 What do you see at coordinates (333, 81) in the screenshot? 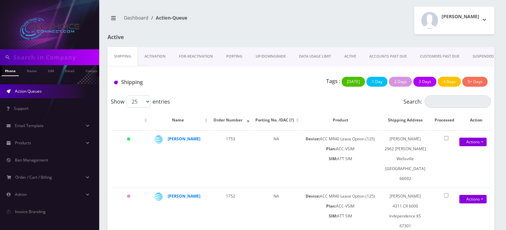
I see `p: Tags :` at bounding box center [333, 81].